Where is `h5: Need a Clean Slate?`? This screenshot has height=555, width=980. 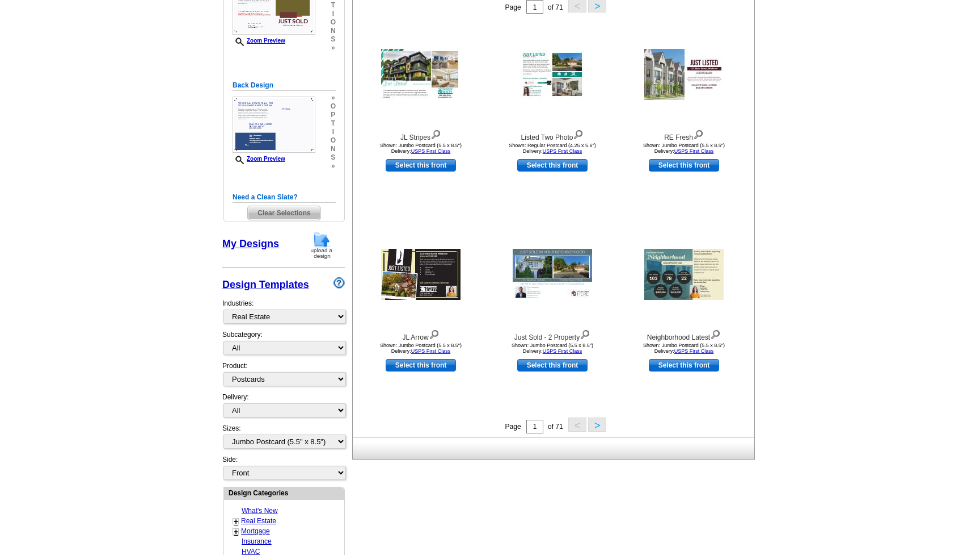 h5: Need a Clean Slate? is located at coordinates (284, 197).